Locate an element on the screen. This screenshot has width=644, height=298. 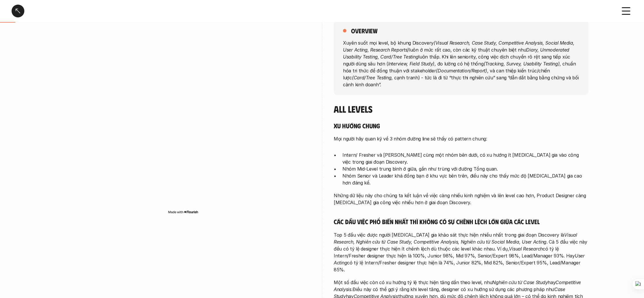
em: (Visual Research, Case Study, Competitive Analysis, Social Media, User Acting, Research Reports) is located at coordinates (459, 46).